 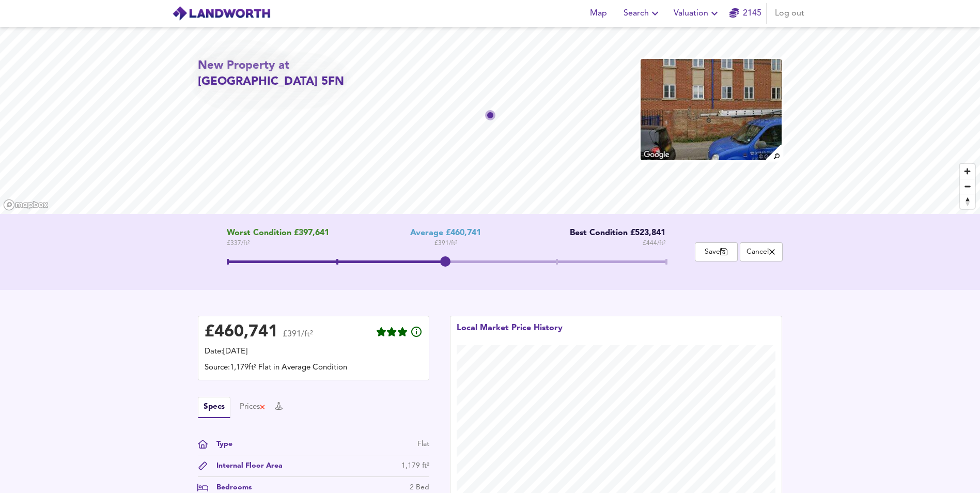 What do you see at coordinates (415, 465) in the screenshot?
I see `div: 1,179 ft²` at bounding box center [415, 465].